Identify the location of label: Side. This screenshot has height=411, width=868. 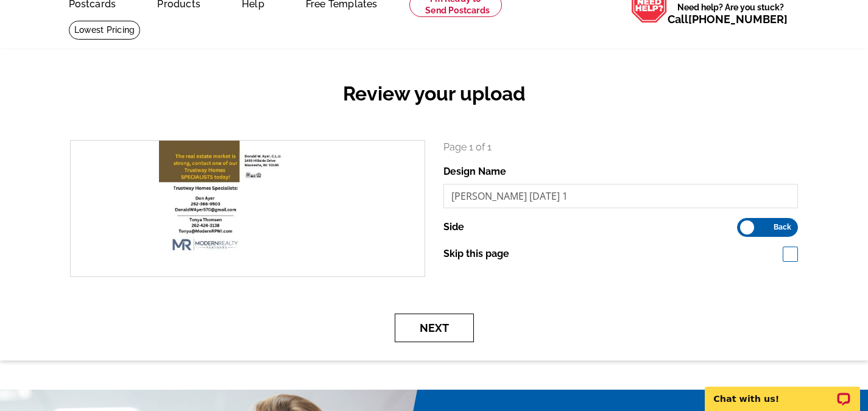
(454, 227).